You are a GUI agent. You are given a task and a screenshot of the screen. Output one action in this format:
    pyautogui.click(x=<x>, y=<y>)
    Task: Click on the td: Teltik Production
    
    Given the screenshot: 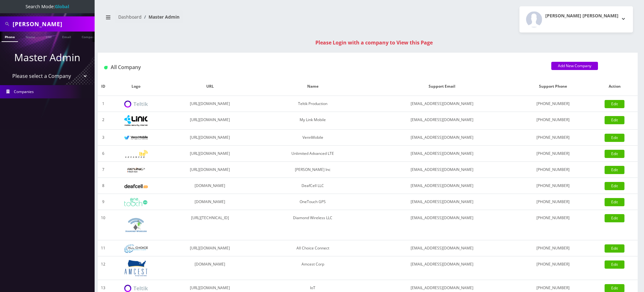 What is the action you would take?
    pyautogui.click(x=312, y=104)
    